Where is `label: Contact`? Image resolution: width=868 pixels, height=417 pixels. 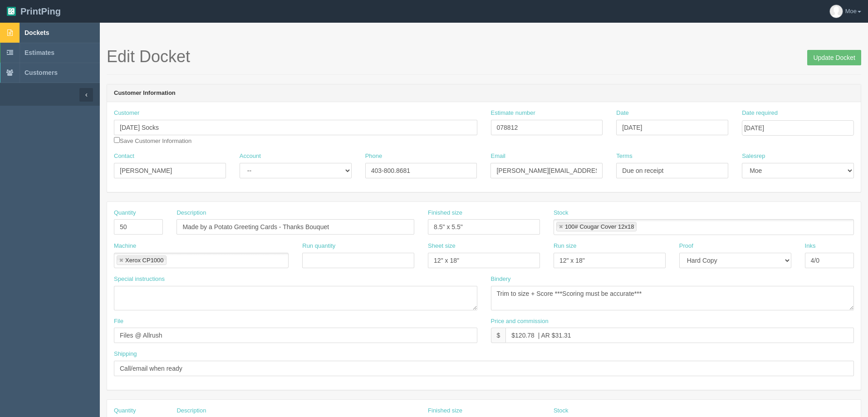
label: Contact is located at coordinates (124, 156).